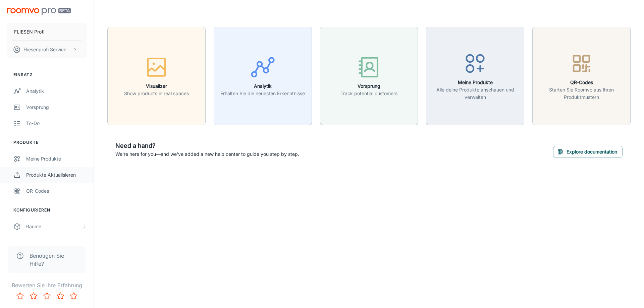  Describe the element at coordinates (588, 152) in the screenshot. I see `button: Explore documentation` at that location.